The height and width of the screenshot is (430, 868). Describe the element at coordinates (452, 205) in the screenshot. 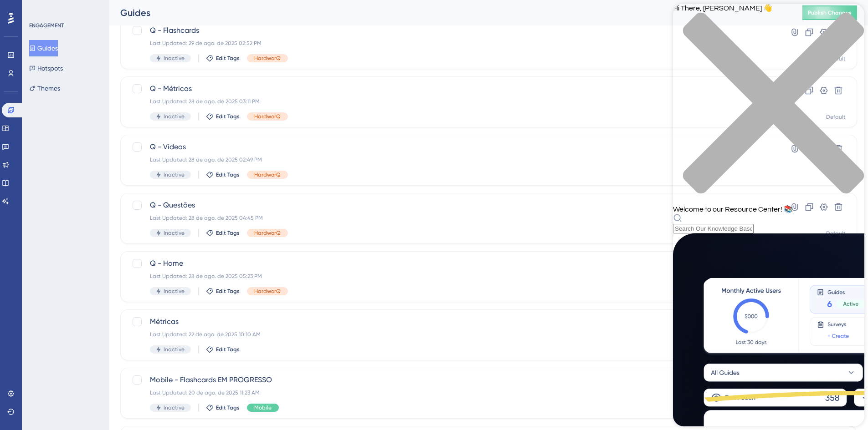

I see `span: Q - Questões` at that location.